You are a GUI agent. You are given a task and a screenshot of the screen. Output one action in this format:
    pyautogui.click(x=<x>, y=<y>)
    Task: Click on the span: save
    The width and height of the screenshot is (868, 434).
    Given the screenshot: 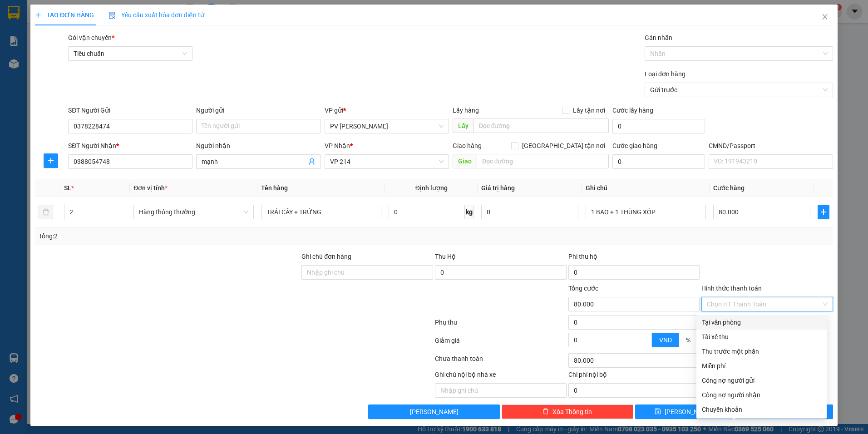 What is the action you would take?
    pyautogui.click(x=658, y=412)
    